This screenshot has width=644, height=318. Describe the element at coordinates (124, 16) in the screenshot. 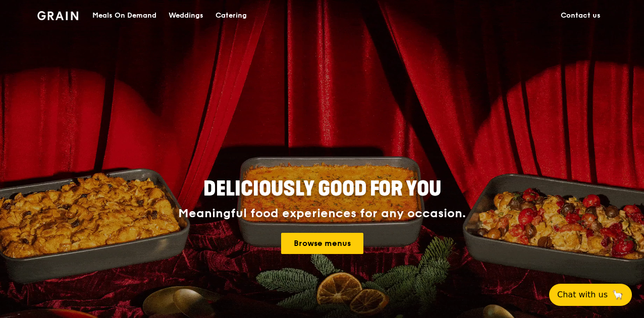

I see `div: Meals On Demand` at that location.